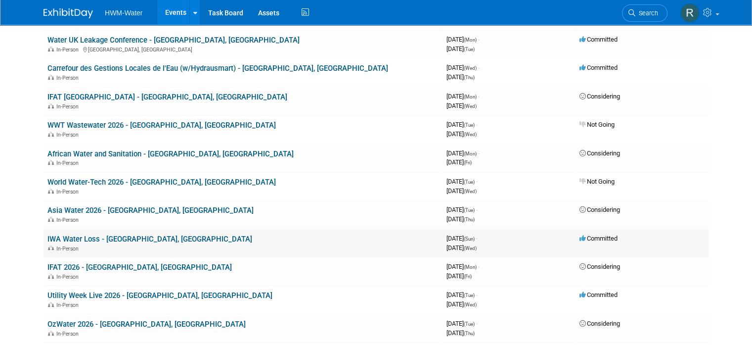 This screenshot has height=348, width=752. I want to click on a: Search, so click(645, 13).